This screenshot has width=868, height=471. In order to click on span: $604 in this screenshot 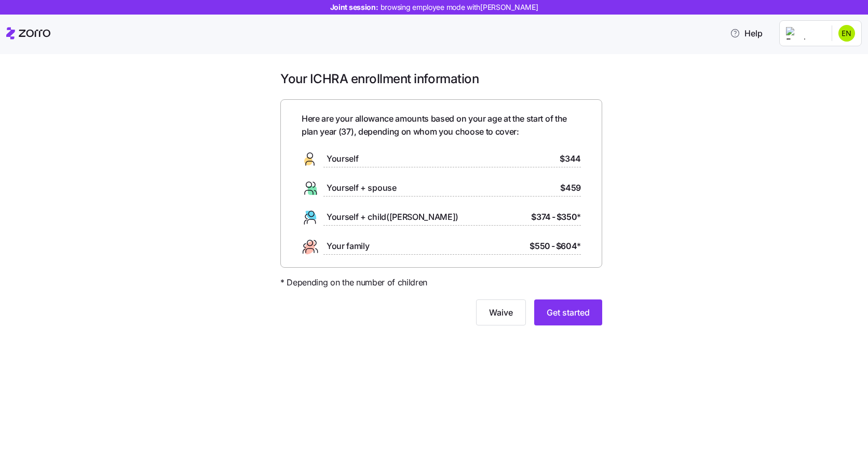, I will do `click(569, 245)`.